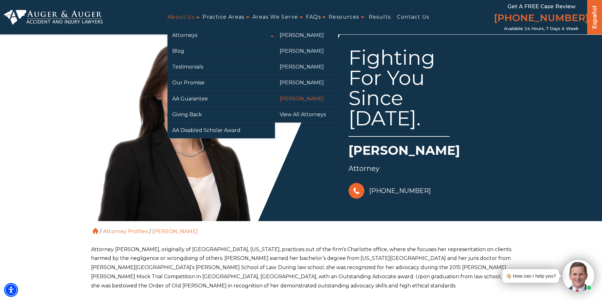  Describe the element at coordinates (531, 276) in the screenshot. I see `div: 👋🏼 How can I help you?` at that location.